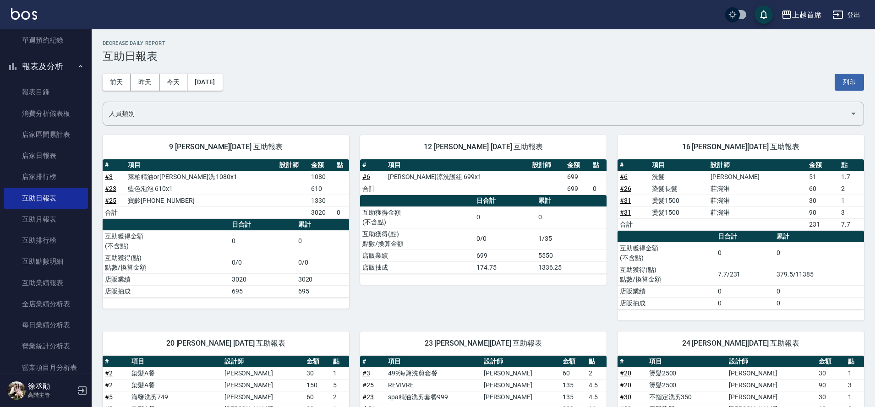  I want to click on th: 累計, so click(322, 225).